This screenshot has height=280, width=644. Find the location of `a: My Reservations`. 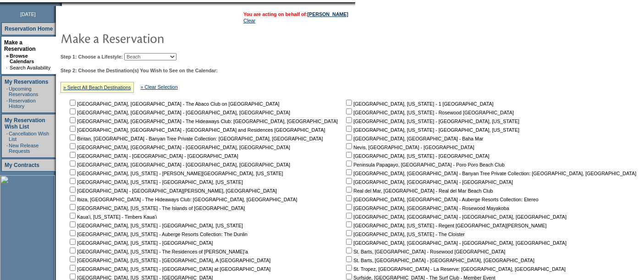

a: My Reservations is located at coordinates (26, 82).